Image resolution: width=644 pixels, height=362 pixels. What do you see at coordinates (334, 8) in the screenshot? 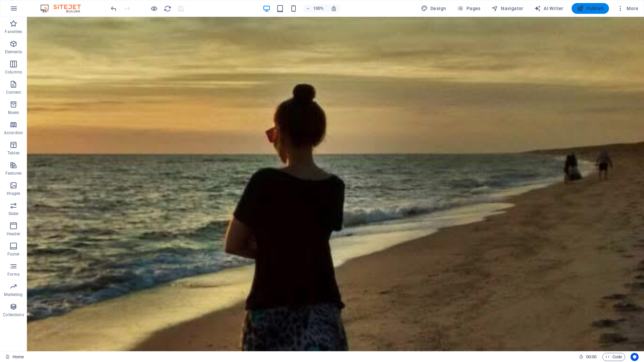
I see `i: On resize automatically adjust zoom level to fit chosen device.` at bounding box center [334, 8].